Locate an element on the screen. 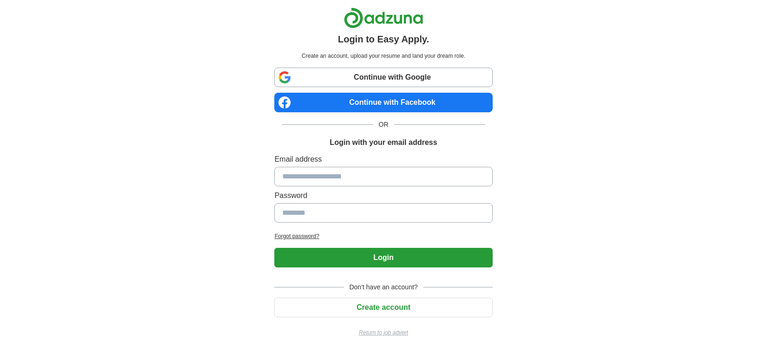 The width and height of the screenshot is (767, 362). h1: Login with your email address is located at coordinates (383, 143).